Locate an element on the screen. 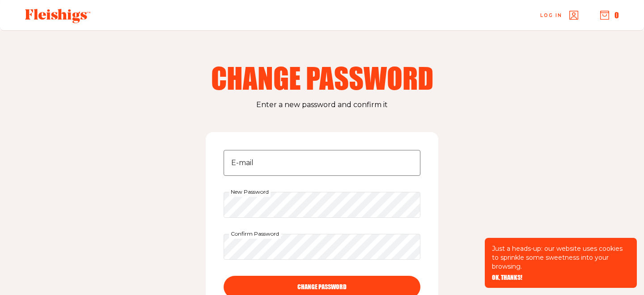 This screenshot has width=644, height=295. label: New Password is located at coordinates (250, 192).